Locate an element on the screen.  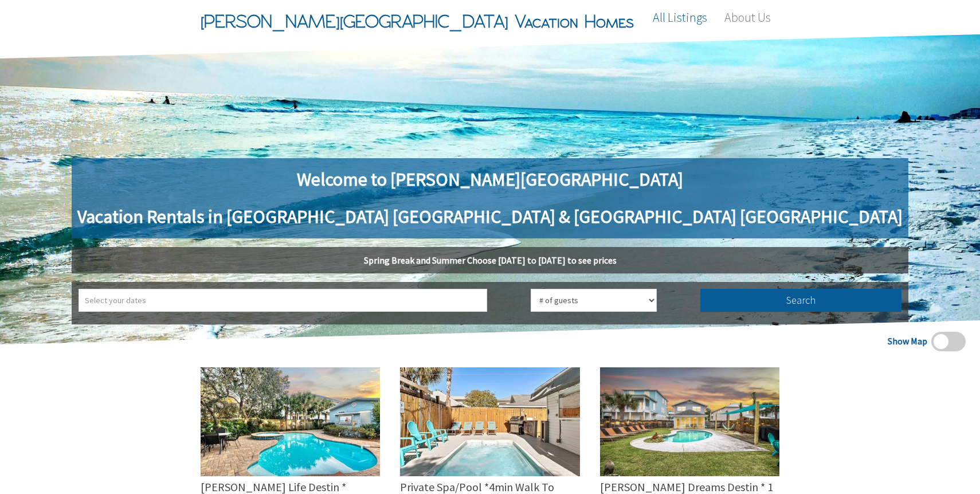
img: 240c1866-2ff6-42a6-a632-a0da8b4f13be.jpeg is located at coordinates (290, 422).